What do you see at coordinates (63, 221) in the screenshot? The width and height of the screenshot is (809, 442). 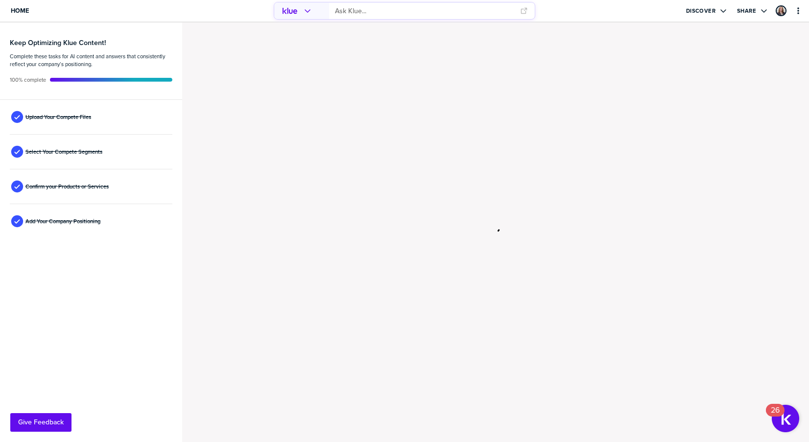 I see `span: Add Your Company Positioning` at bounding box center [63, 221].